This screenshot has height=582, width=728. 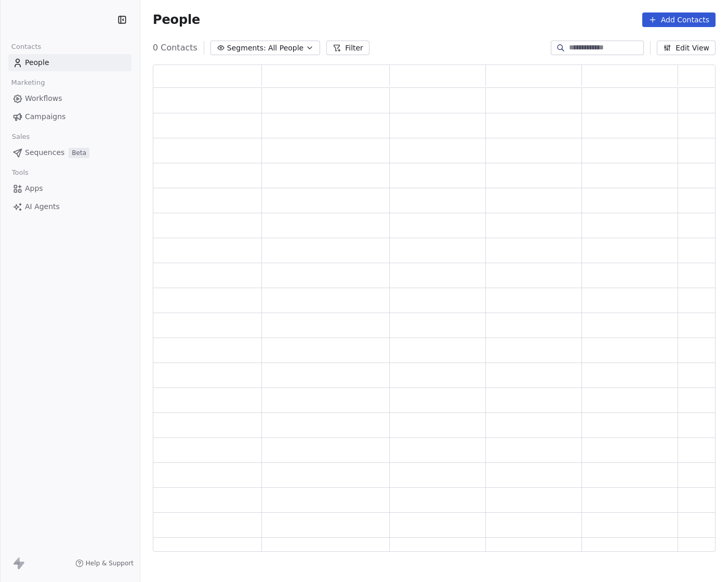 I want to click on span: All People, so click(x=286, y=47).